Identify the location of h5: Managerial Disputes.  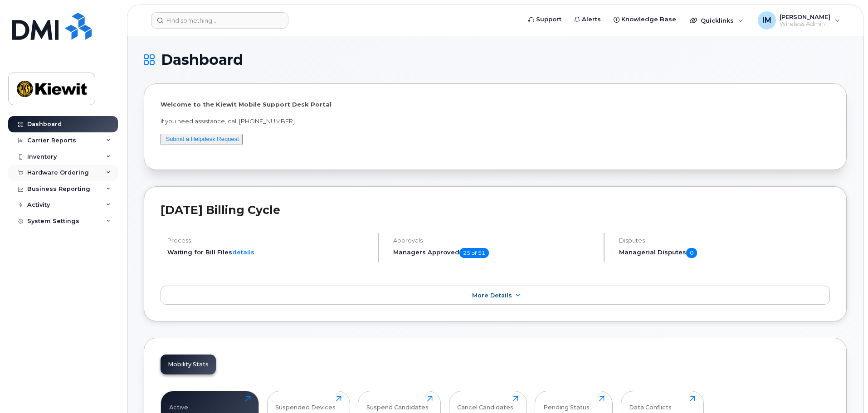
(725, 253).